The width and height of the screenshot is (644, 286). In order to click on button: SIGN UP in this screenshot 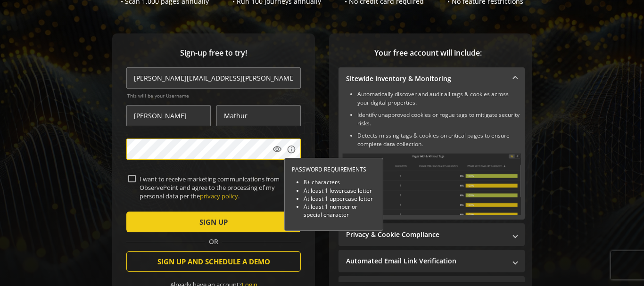, I will do `click(213, 222)`.